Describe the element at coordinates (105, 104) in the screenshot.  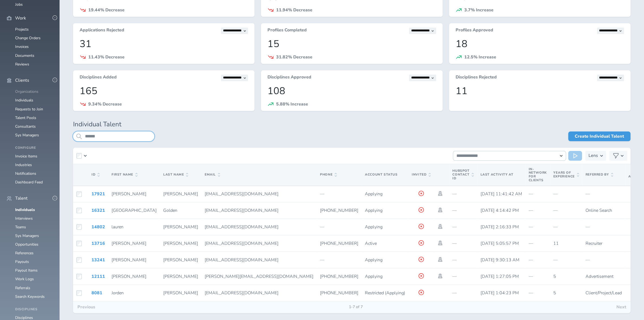
I see `span: 9.34% Decrease` at that location.